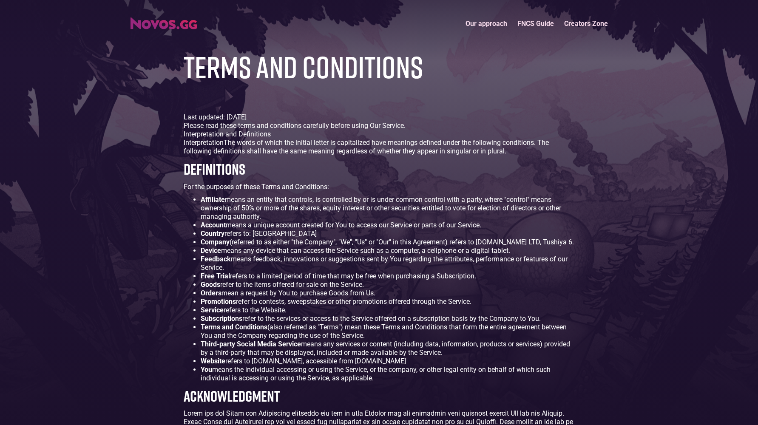  Describe the element at coordinates (586, 23) in the screenshot. I see `a: Creators Zone` at that location.